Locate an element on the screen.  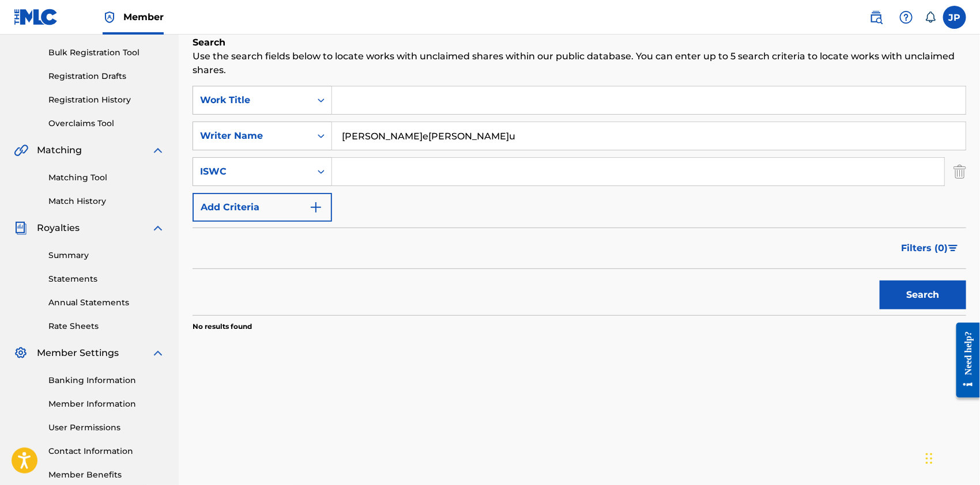
a: Contact Information is located at coordinates (106, 451).